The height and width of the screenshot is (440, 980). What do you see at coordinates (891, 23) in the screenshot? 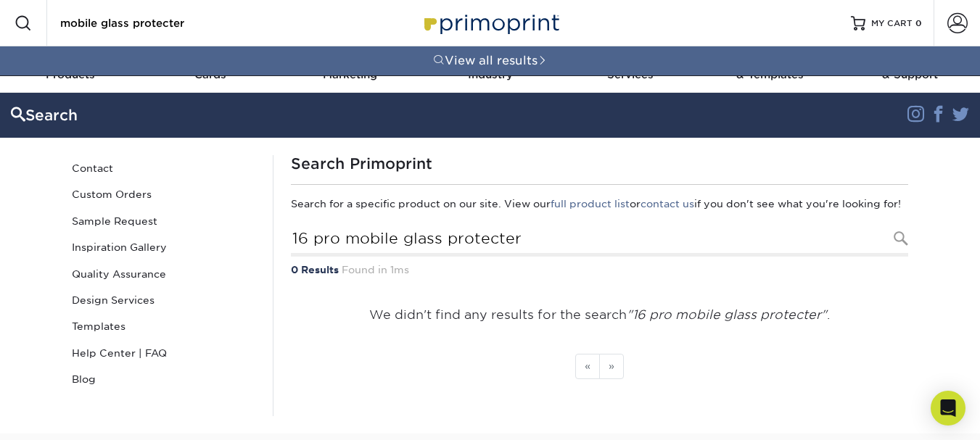
I see `span: MY CART` at bounding box center [891, 23].